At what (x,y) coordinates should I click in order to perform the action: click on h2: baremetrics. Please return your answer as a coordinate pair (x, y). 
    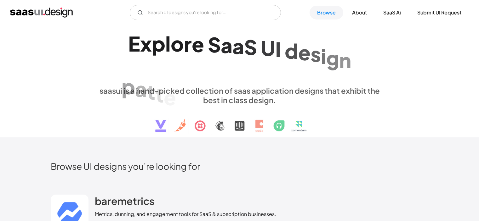
    Looking at the image, I should click on (124, 201).